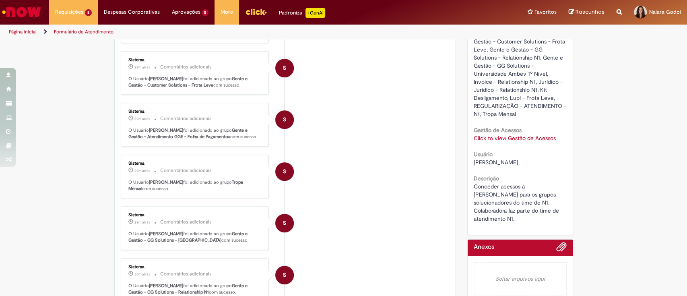 The image size is (687, 296). Describe the element at coordinates (88, 12) in the screenshot. I see `span: 8` at that location.